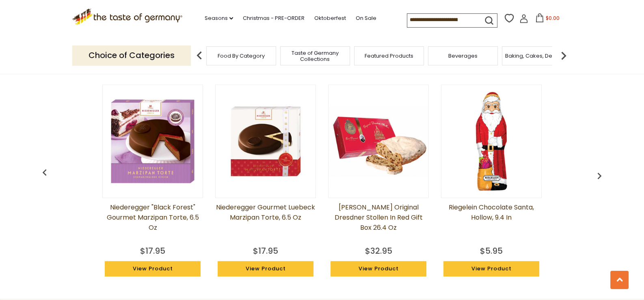  Describe the element at coordinates (274, 18) in the screenshot. I see `a: Christmas - PRE-ORDER` at that location.